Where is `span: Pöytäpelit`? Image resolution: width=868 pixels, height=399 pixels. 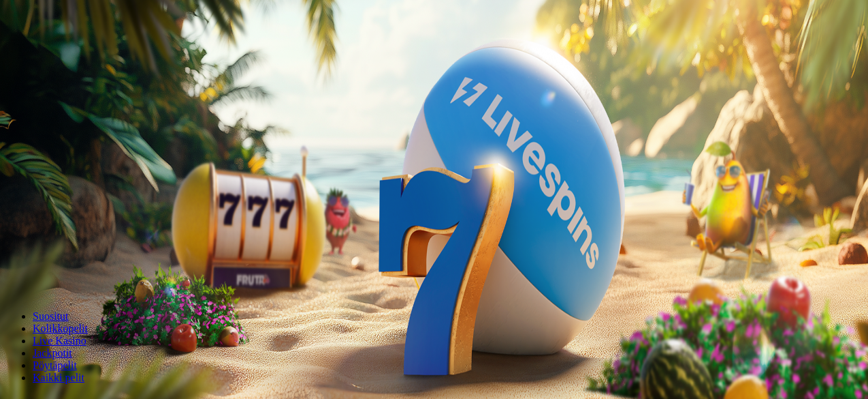 span: Pöytäpelit is located at coordinates (54, 364).